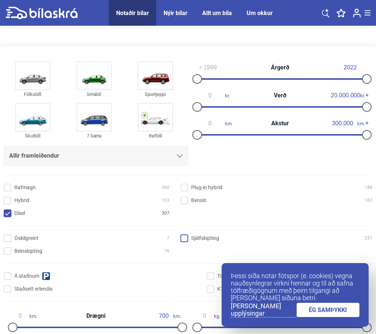 The image size is (376, 334). Describe the element at coordinates (28, 251) in the screenshot. I see `span: Beinskipting` at that location.